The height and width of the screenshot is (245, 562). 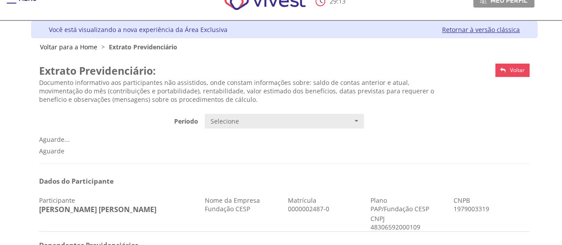 What do you see at coordinates (243, 200) in the screenshot?
I see `div: Nome da Empresa` at bounding box center [243, 200].